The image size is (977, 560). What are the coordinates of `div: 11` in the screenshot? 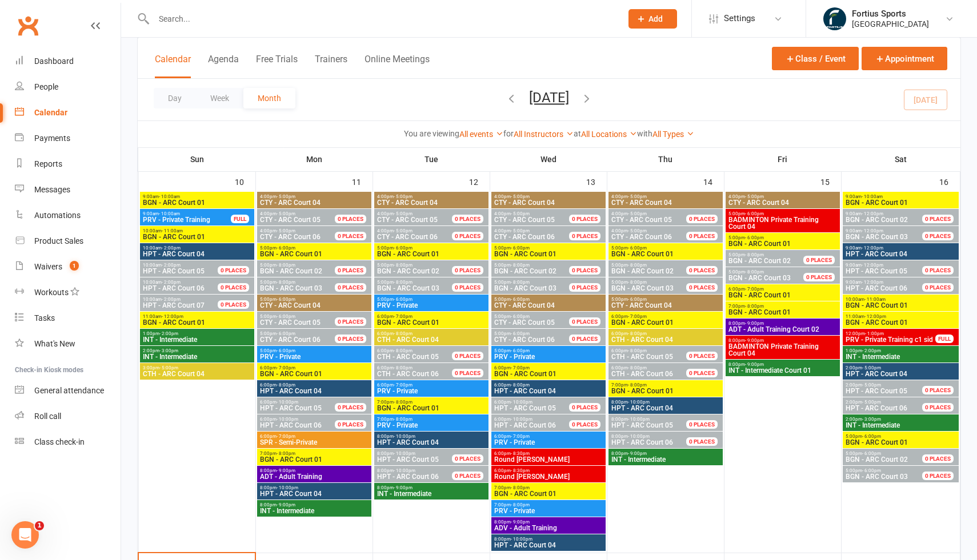 It's located at (362, 181).